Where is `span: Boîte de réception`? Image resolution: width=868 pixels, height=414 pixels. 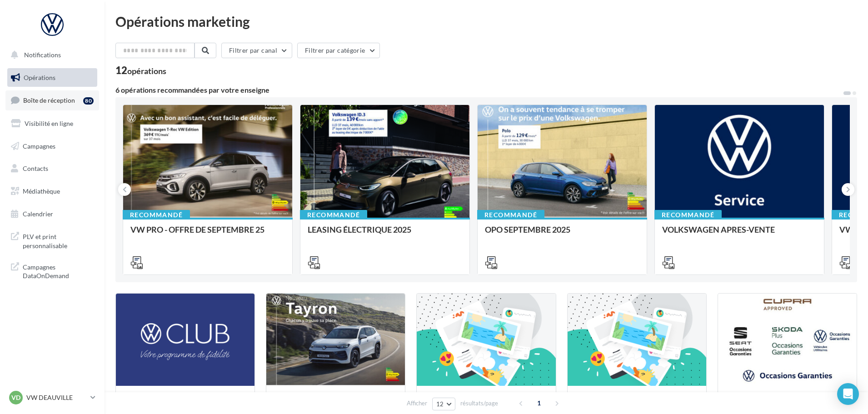 span: Boîte de réception is located at coordinates (49, 100).